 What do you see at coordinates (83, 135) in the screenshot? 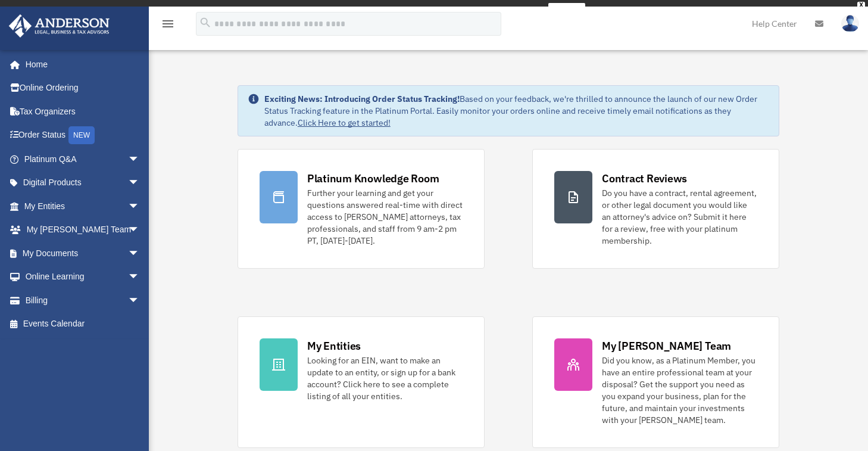
I see `a: Order StatusNEW` at bounding box center [83, 135].